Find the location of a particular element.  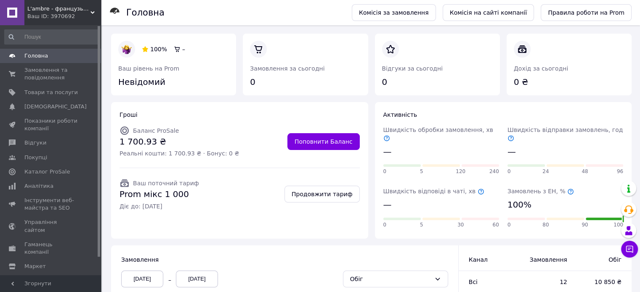

span: Всi is located at coordinates (473, 282).